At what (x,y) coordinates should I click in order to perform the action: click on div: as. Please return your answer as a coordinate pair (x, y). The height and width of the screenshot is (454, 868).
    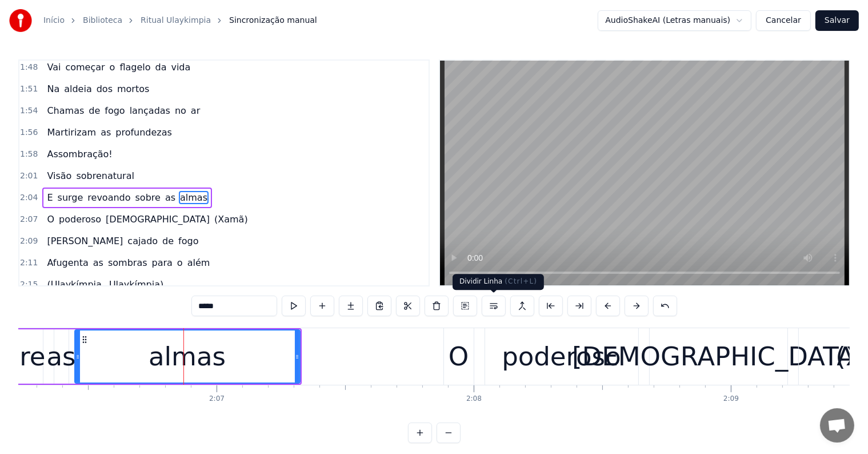
    Looking at the image, I should click on (60, 356).